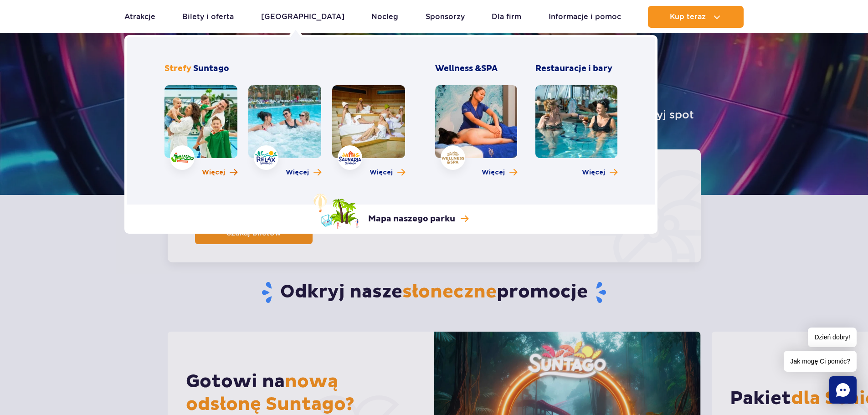 The width and height of the screenshot is (868, 415). Describe the element at coordinates (688, 17) in the screenshot. I see `span: Kup teraz` at that location.